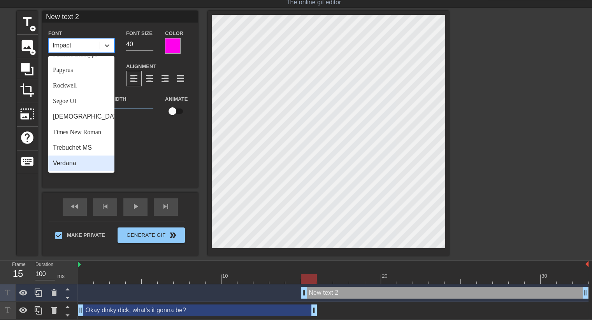 The image size is (592, 320). I want to click on span: keyboard, so click(27, 161).